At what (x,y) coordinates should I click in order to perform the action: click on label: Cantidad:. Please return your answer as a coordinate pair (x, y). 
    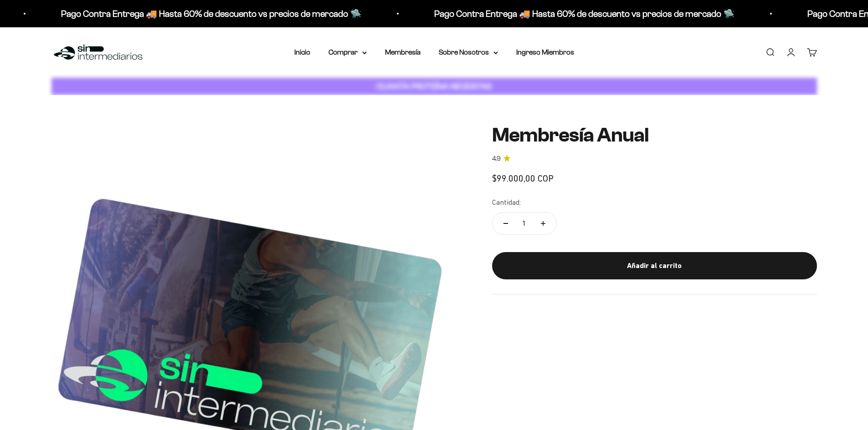
    Looking at the image, I should click on (506, 202).